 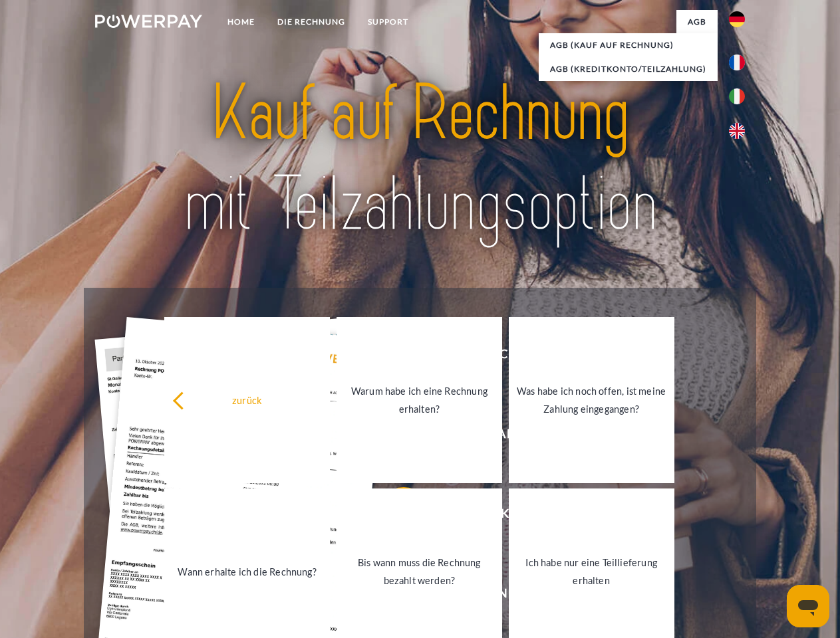 What do you see at coordinates (247, 571) in the screenshot?
I see `div: Wann erhalte ich die Rechnung?` at bounding box center [247, 571].